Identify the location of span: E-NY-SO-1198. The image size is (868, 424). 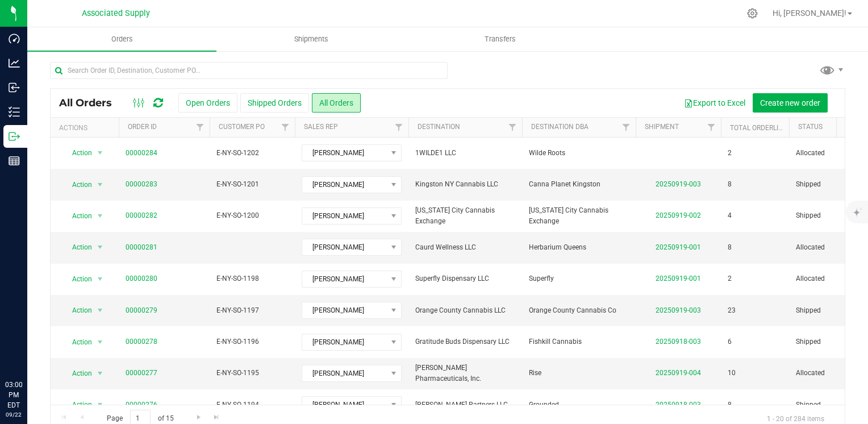
(252, 278).